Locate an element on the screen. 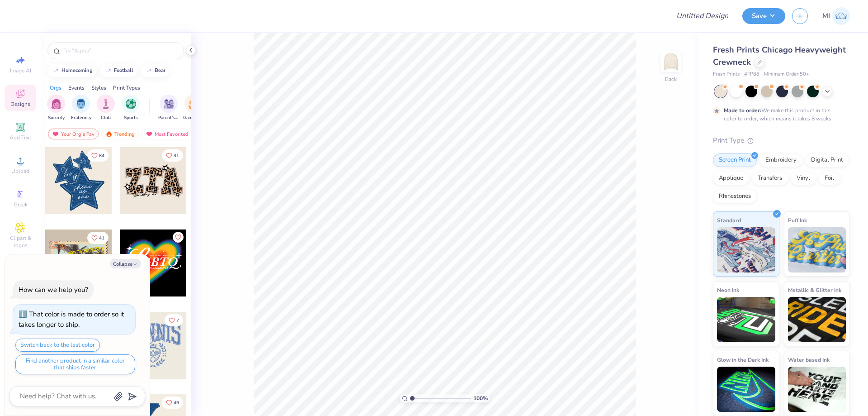 This screenshot has height=416, width=868. div: filter for Sorority is located at coordinates (56, 107).